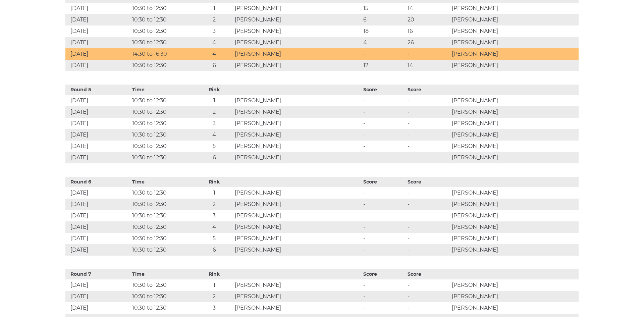 This screenshot has height=317, width=644. What do you see at coordinates (98, 274) in the screenshot?
I see `th: Round 7` at bounding box center [98, 274].